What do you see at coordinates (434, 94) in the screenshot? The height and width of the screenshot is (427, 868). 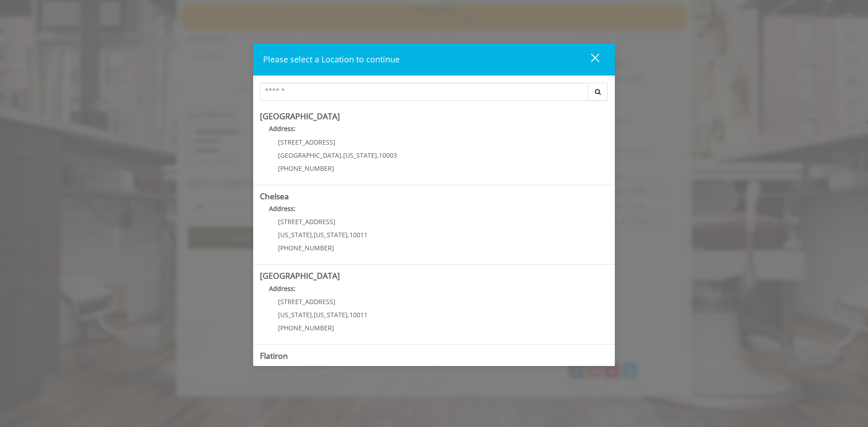 I see `div: Center Select` at bounding box center [434, 94].